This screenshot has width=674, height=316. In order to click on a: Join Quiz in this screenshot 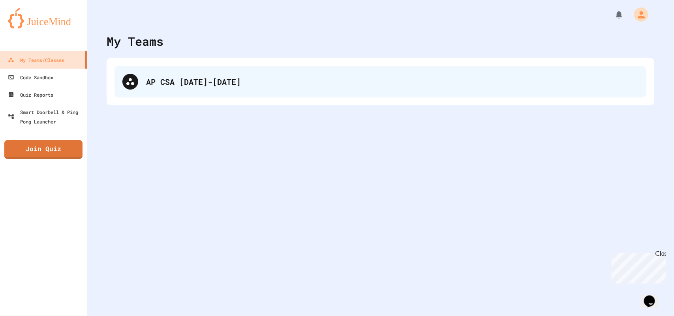, I will do `click(43, 150)`.